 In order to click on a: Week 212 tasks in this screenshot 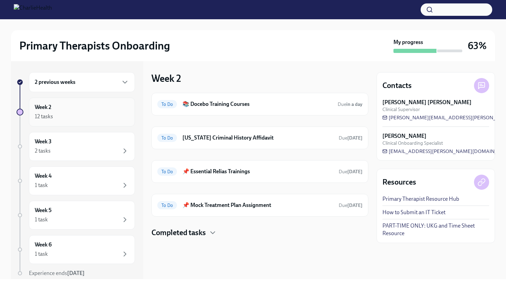, I will do `click(76, 112)`.